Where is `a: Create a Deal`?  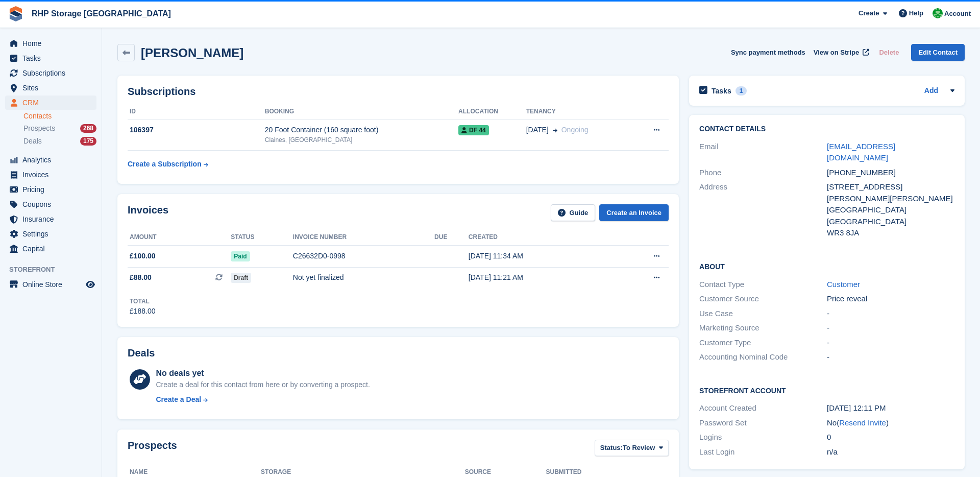 a: Create a Deal is located at coordinates (263, 400).